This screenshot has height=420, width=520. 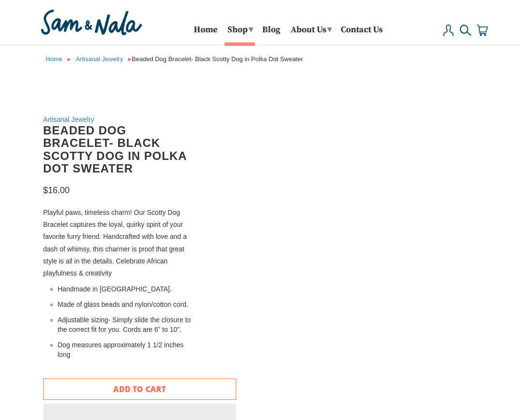 I want to click on a: Blog, so click(x=272, y=34).